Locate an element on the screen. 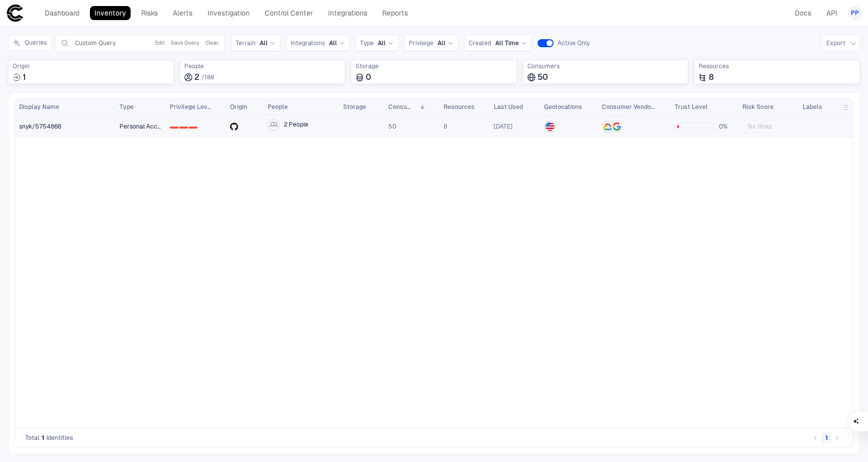 Image resolution: width=868 pixels, height=462 pixels. div: Expand queries side panel is located at coordinates (32, 43).